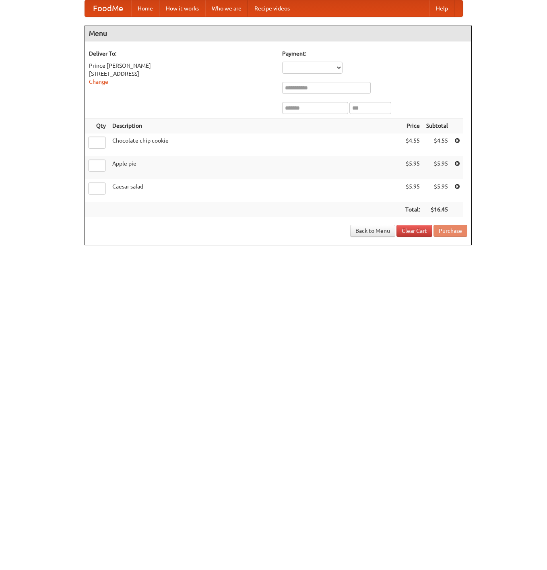  What do you see at coordinates (413, 209) in the screenshot?
I see `th: Total:` at bounding box center [413, 209].